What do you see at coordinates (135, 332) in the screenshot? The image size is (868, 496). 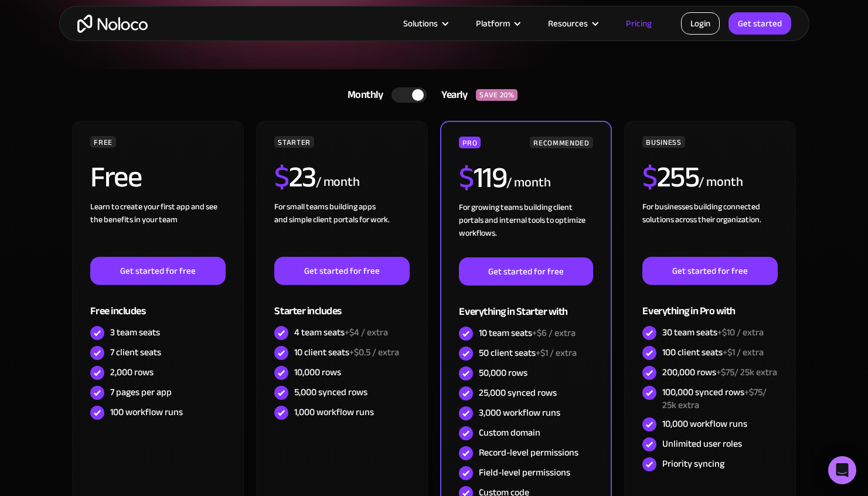 I see `div: 3 team seats` at bounding box center [135, 332].